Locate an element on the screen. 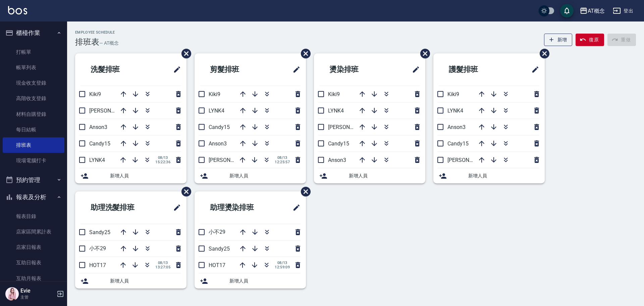 This screenshot has height=306, width=644. a: 每日結帳 is located at coordinates (33, 130).